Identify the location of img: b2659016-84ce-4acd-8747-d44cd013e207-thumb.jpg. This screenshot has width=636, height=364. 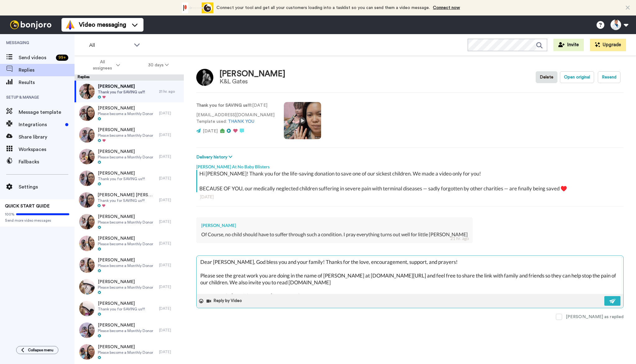
(87, 178).